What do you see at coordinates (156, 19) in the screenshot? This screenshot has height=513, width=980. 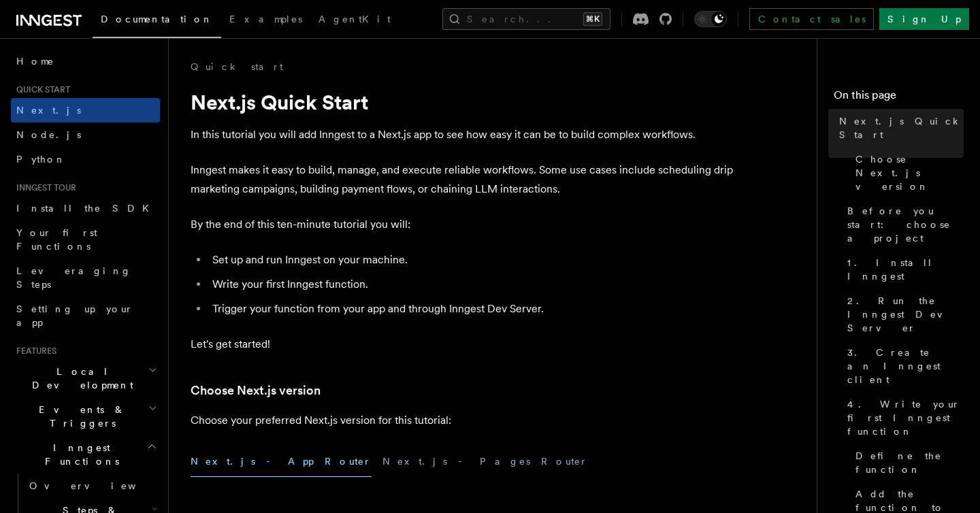 I see `span: Documentation` at bounding box center [156, 19].